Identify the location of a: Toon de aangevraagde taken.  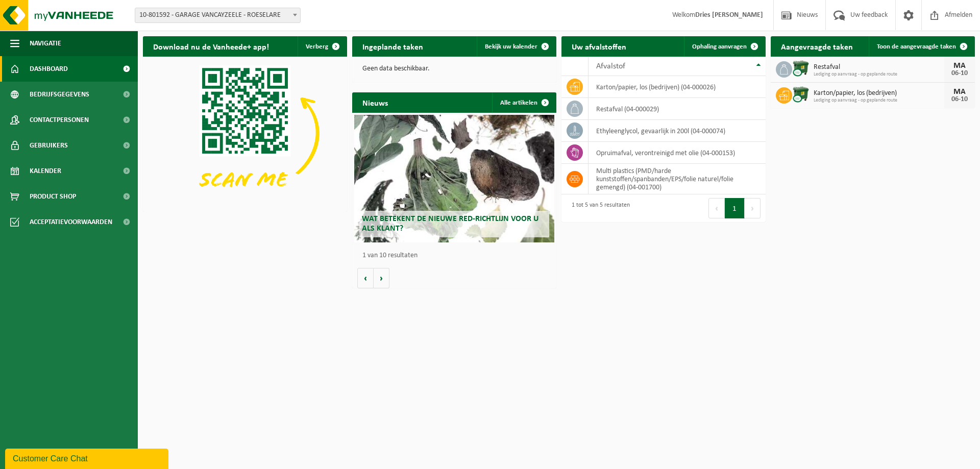
(922, 47).